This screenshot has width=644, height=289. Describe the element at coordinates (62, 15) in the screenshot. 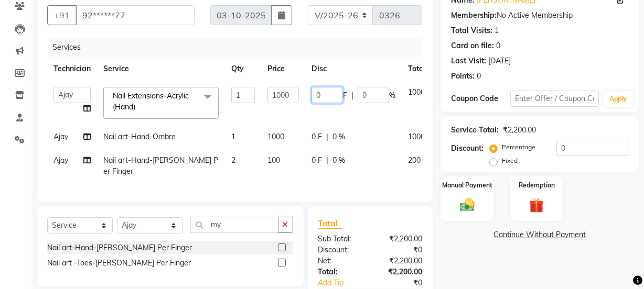

I see `button: +91` at that location.